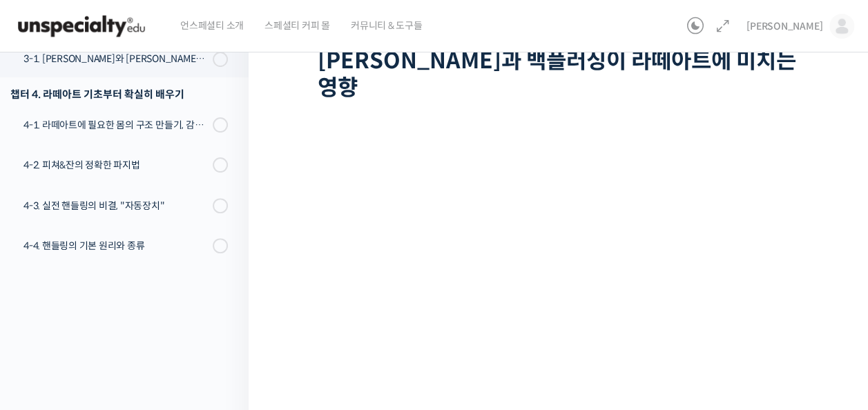  Describe the element at coordinates (116, 165) in the screenshot. I see `div: 4-2. 피쳐&잔의 정확한 파지법` at that location.